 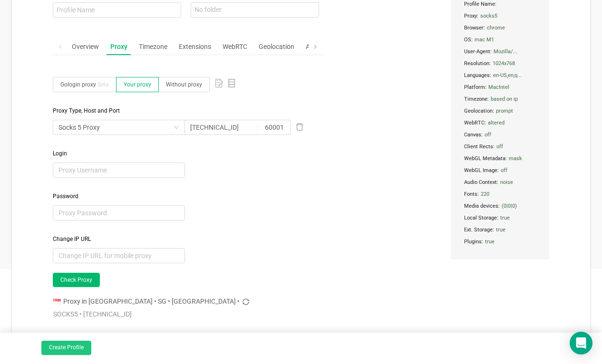 What do you see at coordinates (277, 47) in the screenshot?
I see `div: Geolocation` at bounding box center [277, 47].